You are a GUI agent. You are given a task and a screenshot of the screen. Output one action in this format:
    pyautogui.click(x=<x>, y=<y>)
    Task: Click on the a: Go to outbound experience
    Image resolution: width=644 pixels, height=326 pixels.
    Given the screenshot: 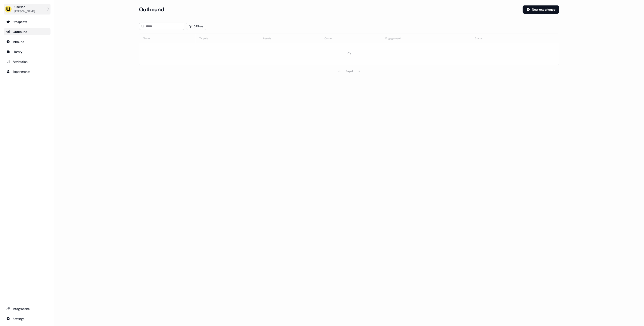 What is the action you would take?
    pyautogui.click(x=27, y=32)
    